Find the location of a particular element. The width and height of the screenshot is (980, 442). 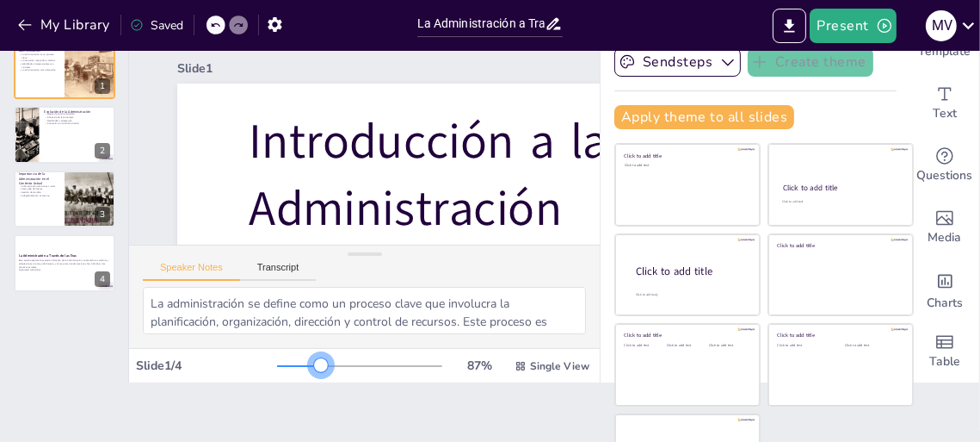

p: Este estudio explora la evolución histórica de la administración, analizando sus cambios y adapta... is located at coordinates (64, 263).